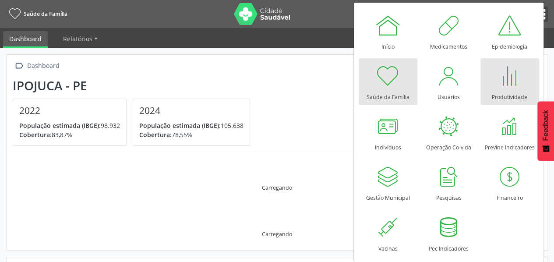 The height and width of the screenshot is (262, 554). Describe the element at coordinates (510, 31) in the screenshot. I see `a: Epidemiologia` at that location.